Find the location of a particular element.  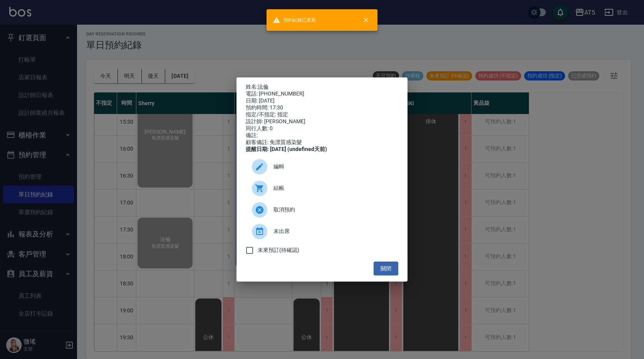

button: 關閉 is located at coordinates (386, 268).